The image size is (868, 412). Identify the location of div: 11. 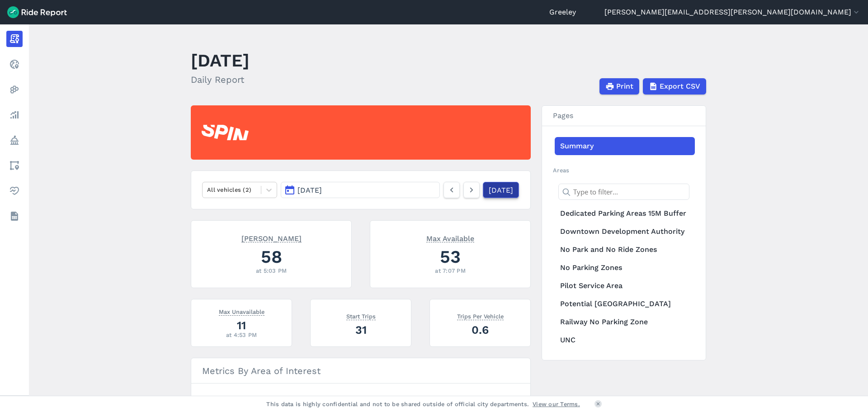
(241, 326).